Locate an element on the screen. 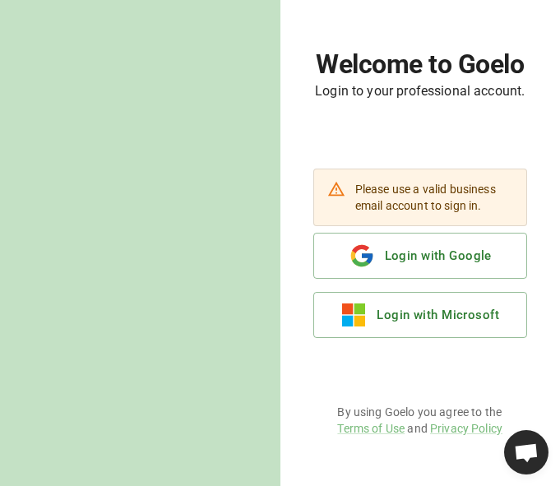 This screenshot has height=486, width=560. a: Privacy Policy is located at coordinates (466, 428).